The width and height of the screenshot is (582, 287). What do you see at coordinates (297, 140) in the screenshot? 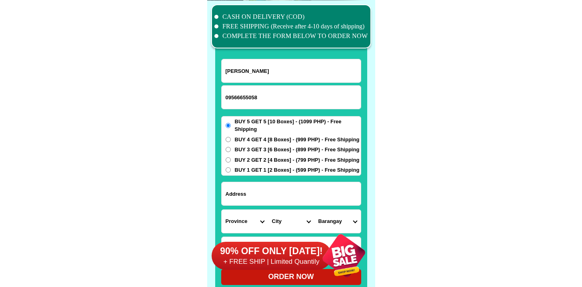
I see `span: BUY 4 GET 4 [8 Boxes] - (999 PHP) - Free Shipping` at bounding box center [297, 140].